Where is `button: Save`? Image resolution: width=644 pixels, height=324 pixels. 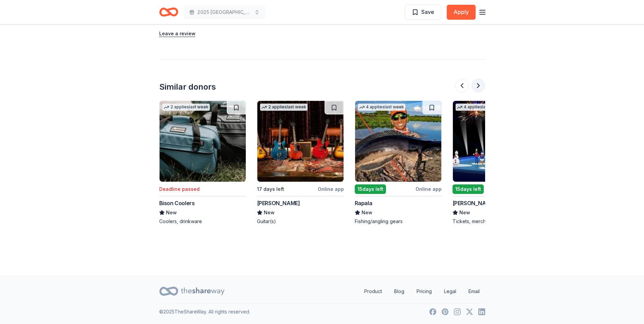
button: Save is located at coordinates (423, 12).